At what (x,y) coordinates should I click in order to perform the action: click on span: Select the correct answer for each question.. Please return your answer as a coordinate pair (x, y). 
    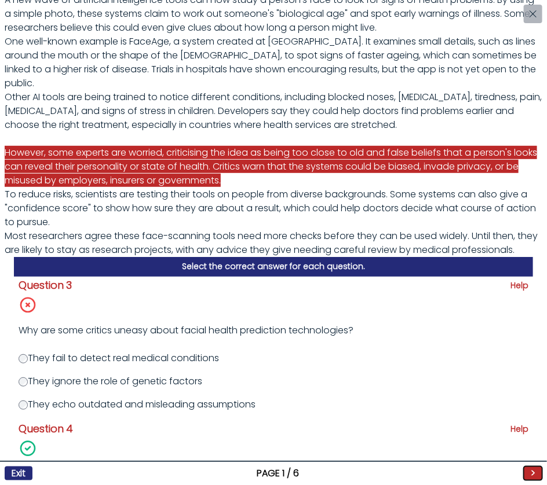
    Looking at the image, I should click on (273, 267).